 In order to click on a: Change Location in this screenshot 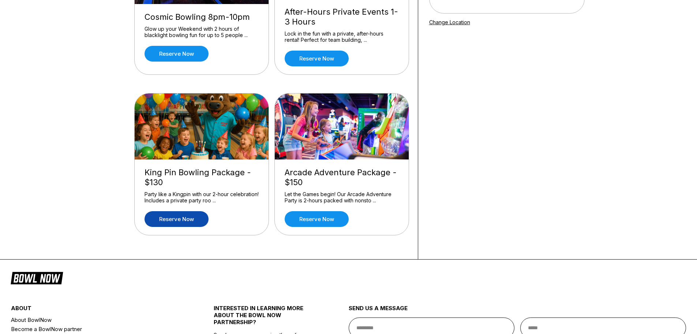, I will do `click(450, 22)`.